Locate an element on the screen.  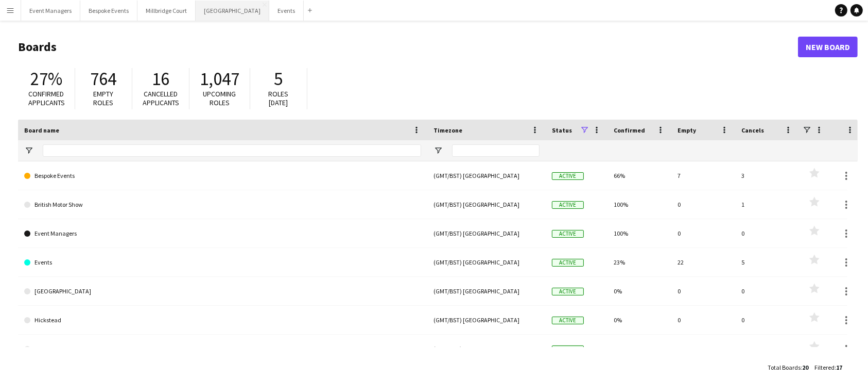
span: Board name is located at coordinates (42, 130).